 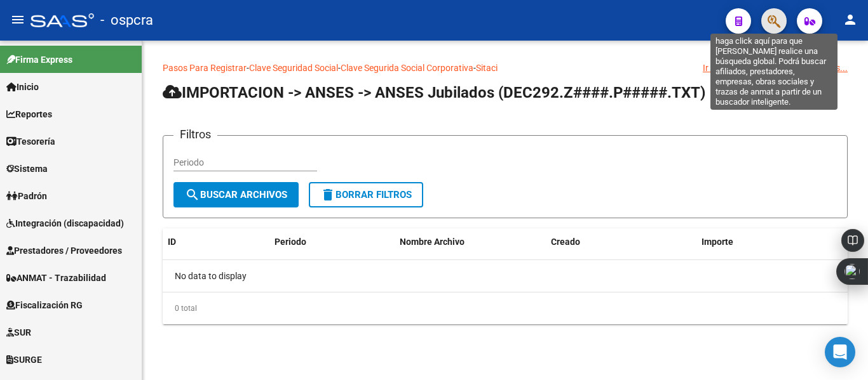 What do you see at coordinates (505, 276) in the screenshot?
I see `div: No data to display` at bounding box center [505, 276].